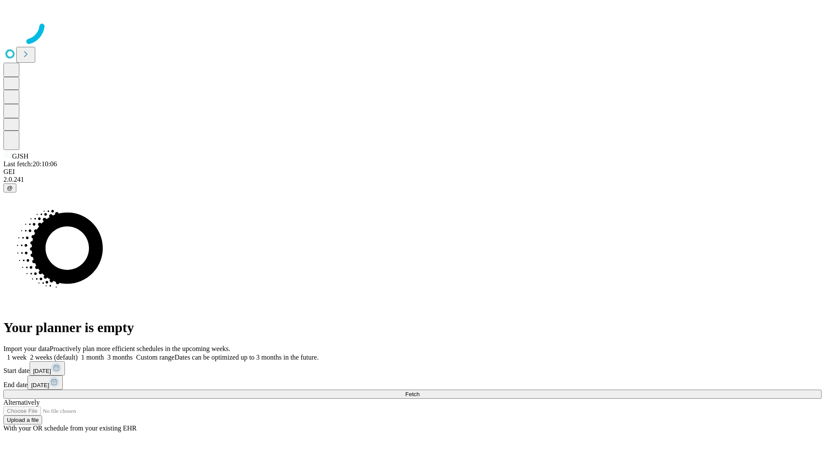 The image size is (825, 464). Describe the element at coordinates (92, 357) in the screenshot. I see `span: 1 month` at that location.